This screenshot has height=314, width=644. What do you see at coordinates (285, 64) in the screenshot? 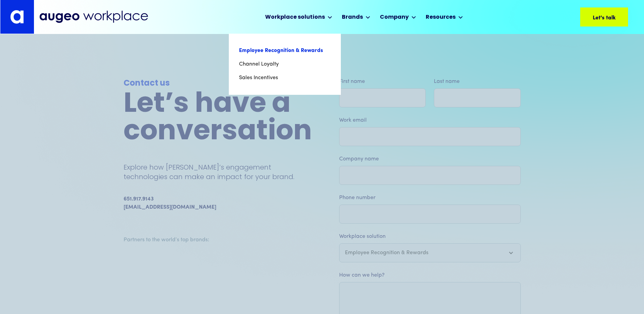
I see `a: Channel Loyalty` at bounding box center [285, 64].